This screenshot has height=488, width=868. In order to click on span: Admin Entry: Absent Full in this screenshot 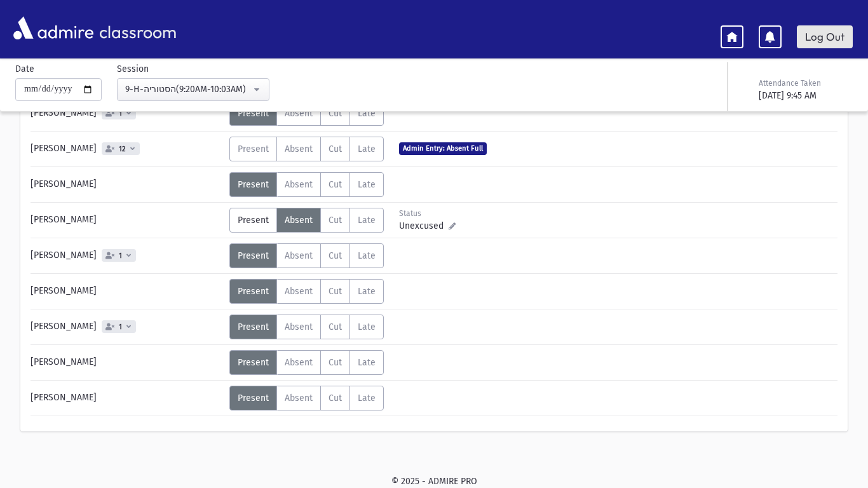, I will do `click(443, 148)`.